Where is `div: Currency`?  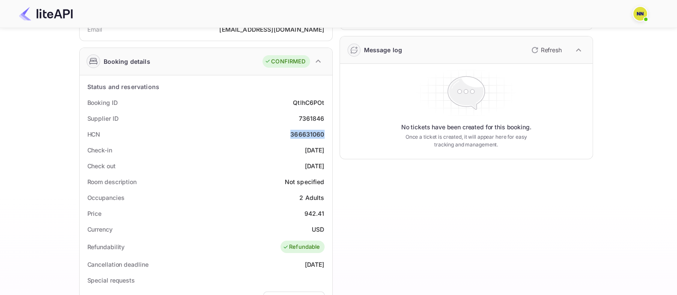
div: Currency is located at coordinates (100, 229).